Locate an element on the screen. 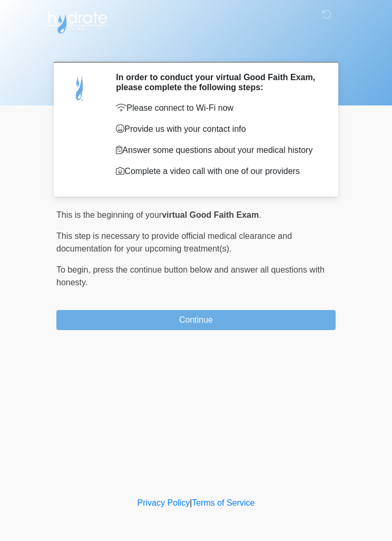 This screenshot has width=392, height=541. strong: virtual Good Faith Exam is located at coordinates (210, 215).